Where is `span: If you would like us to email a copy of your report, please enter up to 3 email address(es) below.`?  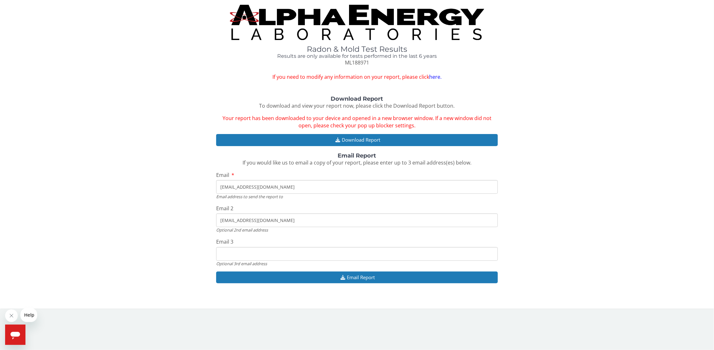
span: If you would like us to email a copy of your report, please enter up to 3 email address(es) below. is located at coordinates (357, 163).